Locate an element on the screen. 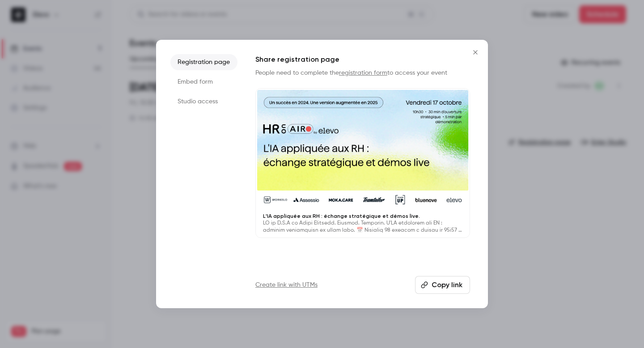  a: registration form is located at coordinates (363, 73).